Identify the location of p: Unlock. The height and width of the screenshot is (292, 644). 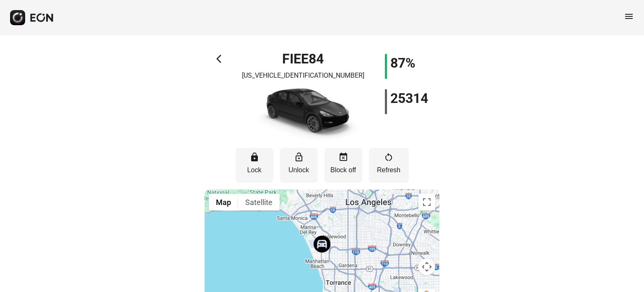
(299, 170).